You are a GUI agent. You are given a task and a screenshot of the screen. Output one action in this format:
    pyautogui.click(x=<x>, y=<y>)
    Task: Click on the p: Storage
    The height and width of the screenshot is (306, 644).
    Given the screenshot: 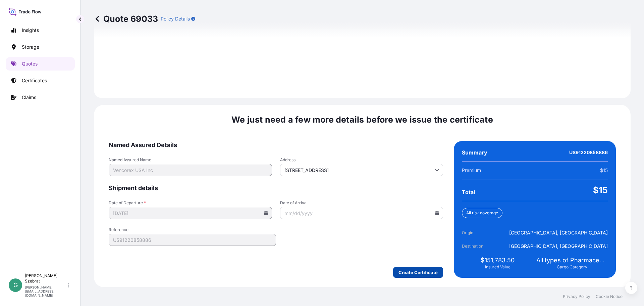 What is the action you would take?
    pyautogui.click(x=30, y=47)
    